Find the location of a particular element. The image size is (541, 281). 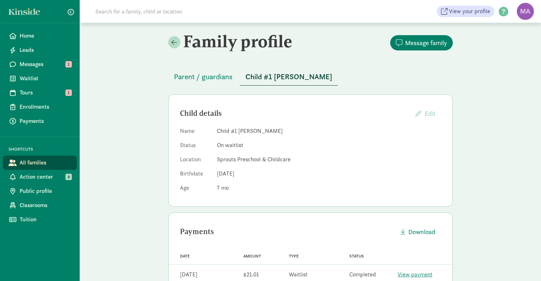

a: Public profile is located at coordinates (40, 191).